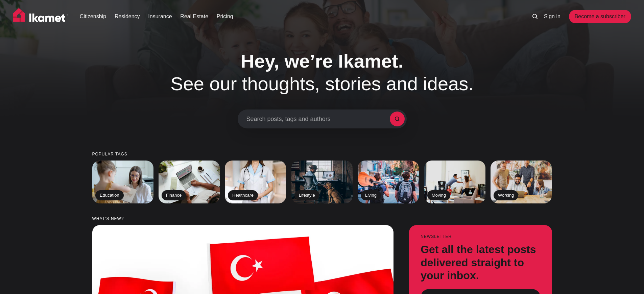  Describe the element at coordinates (127, 17) in the screenshot. I see `a: Residency` at that location.